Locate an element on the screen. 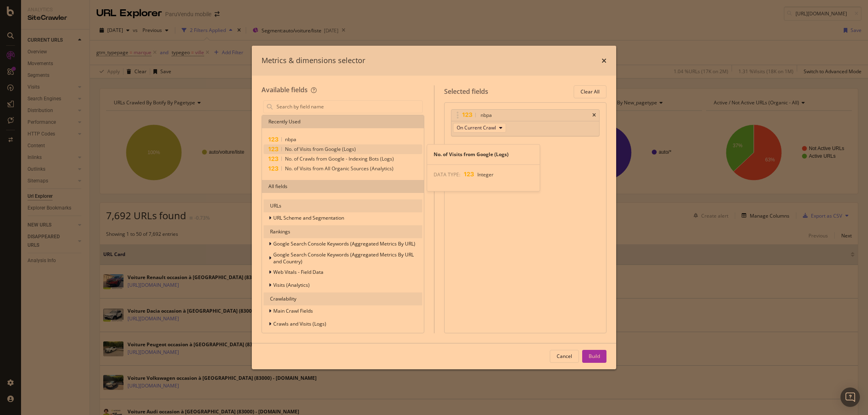 Image resolution: width=868 pixels, height=415 pixels. span: Google Search Console Keywords (Aggregated Metrics By URL) is located at coordinates (344, 243).